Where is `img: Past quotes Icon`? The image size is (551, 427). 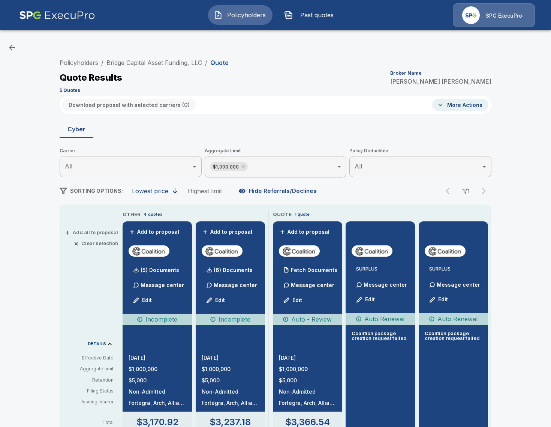 img: Past quotes Icon is located at coordinates (289, 15).